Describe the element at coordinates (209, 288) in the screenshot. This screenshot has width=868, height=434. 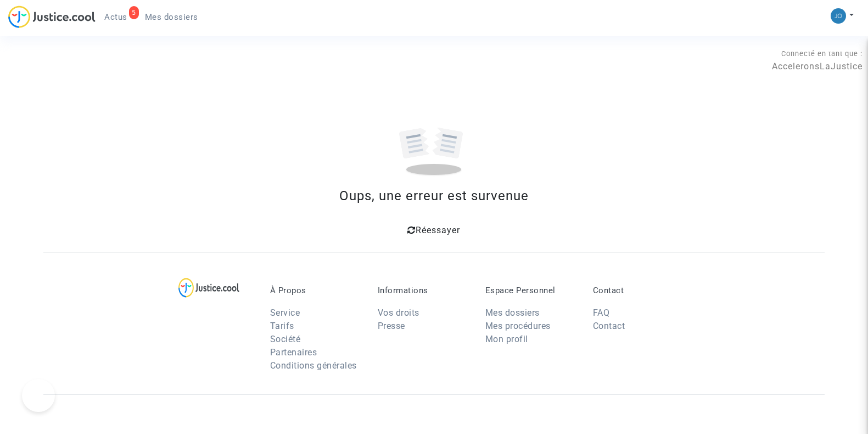
I see `img: logo-lg.svg` at that location.